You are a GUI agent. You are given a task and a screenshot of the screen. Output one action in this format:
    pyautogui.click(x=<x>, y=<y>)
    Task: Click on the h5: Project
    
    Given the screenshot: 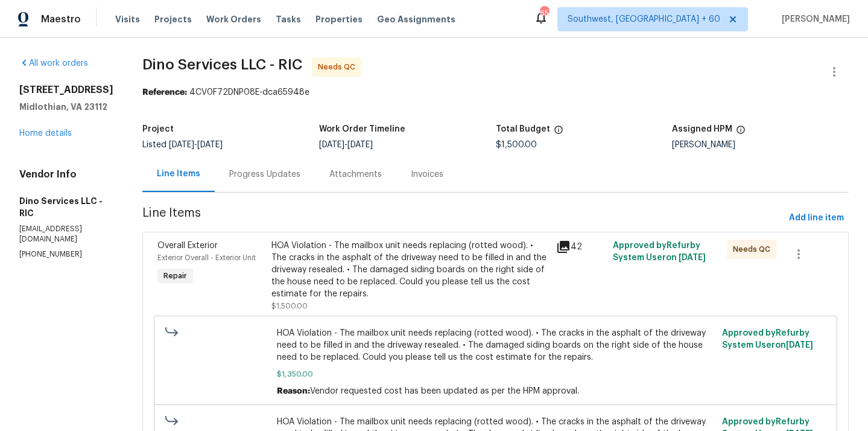 What is the action you would take?
    pyautogui.click(x=158, y=129)
    